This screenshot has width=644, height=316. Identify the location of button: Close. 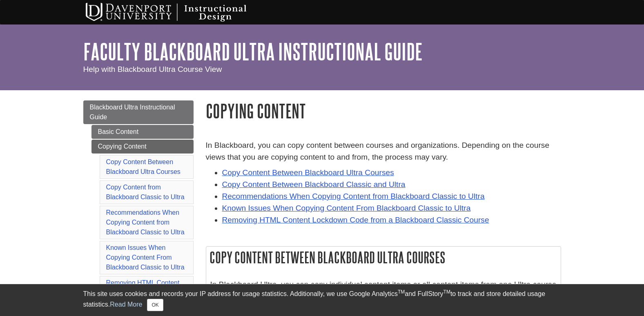
(155, 305).